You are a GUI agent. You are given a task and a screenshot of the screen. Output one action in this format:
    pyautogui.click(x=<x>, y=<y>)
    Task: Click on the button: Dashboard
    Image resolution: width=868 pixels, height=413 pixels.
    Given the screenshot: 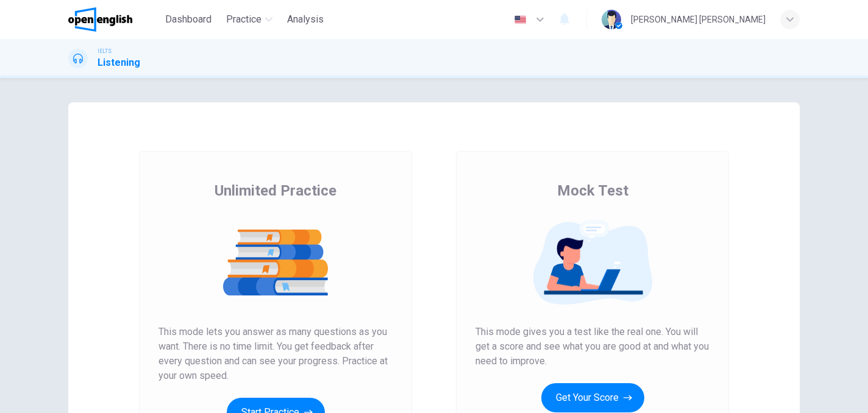 What is the action you would take?
    pyautogui.click(x=188, y=20)
    